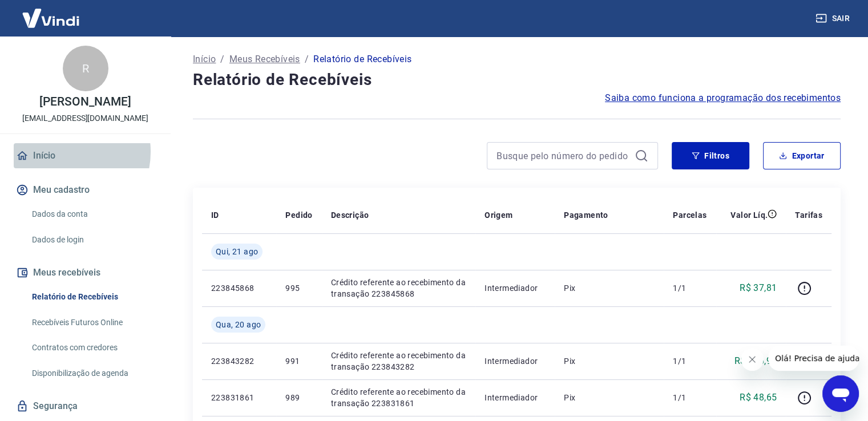 The width and height of the screenshot is (868, 421). I want to click on img: Vindi, so click(51, 18).